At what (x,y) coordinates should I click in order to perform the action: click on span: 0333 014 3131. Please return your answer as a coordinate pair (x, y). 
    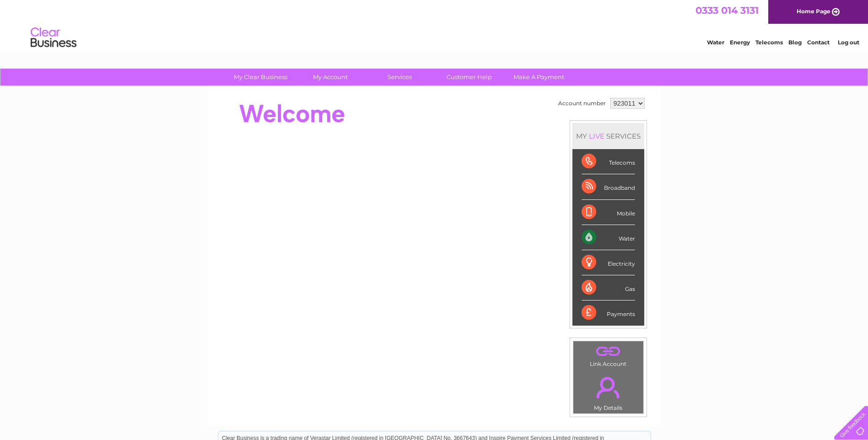
    Looking at the image, I should click on (727, 10).